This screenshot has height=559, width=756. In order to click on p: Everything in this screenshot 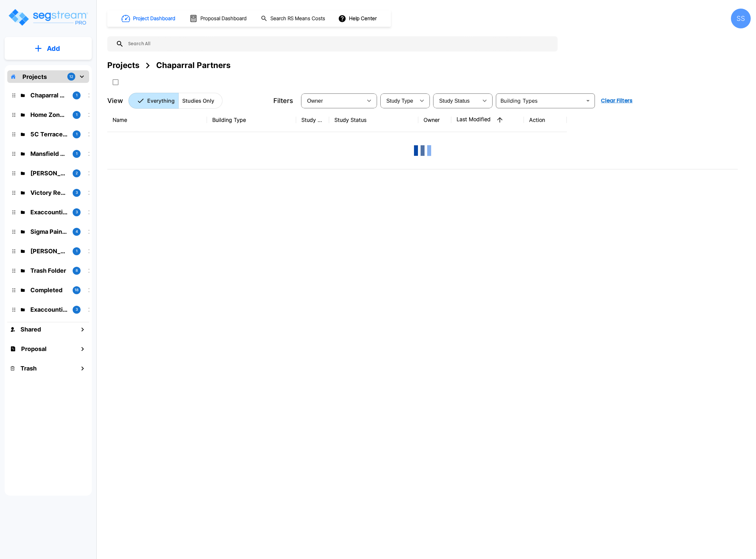, I will do `click(161, 100)`.